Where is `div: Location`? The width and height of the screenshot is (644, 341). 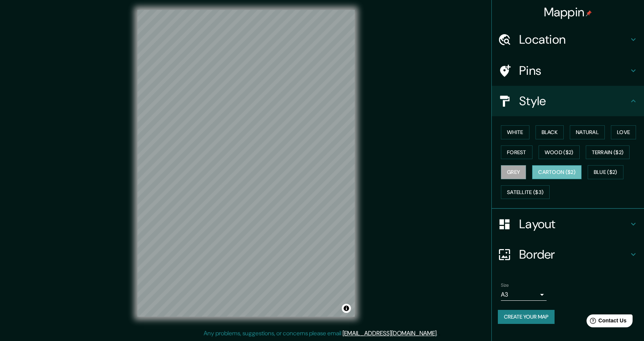 div: Location is located at coordinates (568, 40).